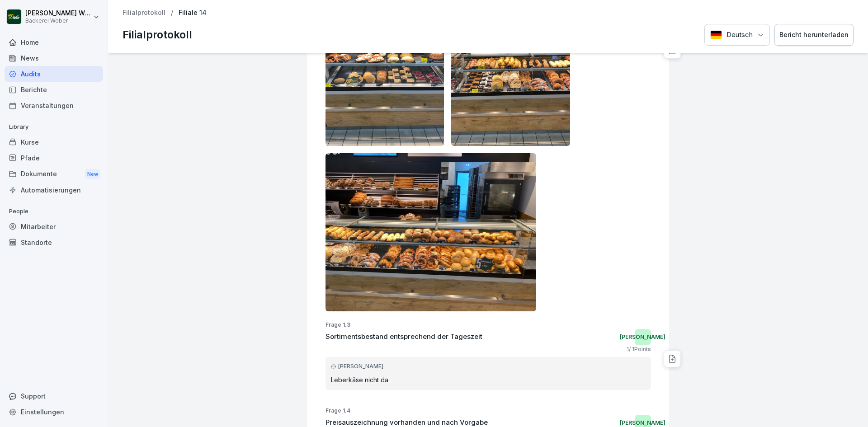  What do you see at coordinates (54, 412) in the screenshot?
I see `div: Einstellungen` at bounding box center [54, 412].